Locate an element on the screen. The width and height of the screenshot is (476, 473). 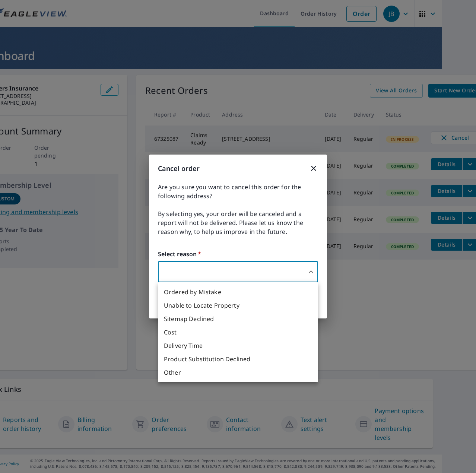
li: Unable to Locate Property is located at coordinates (238, 306).